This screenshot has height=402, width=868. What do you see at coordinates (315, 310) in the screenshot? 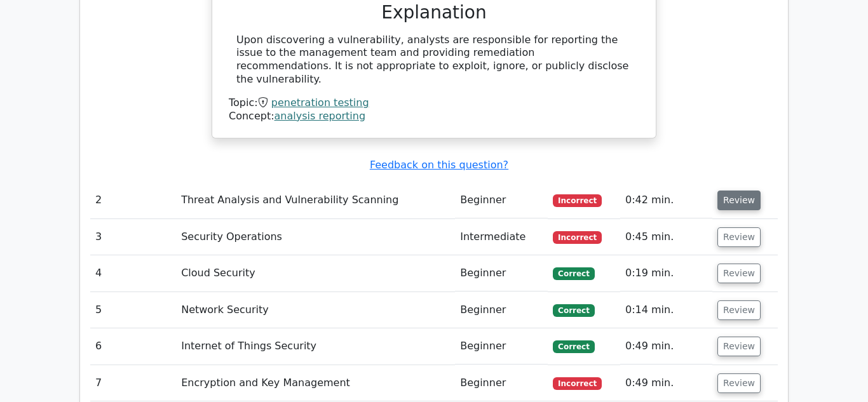
I see `td: Network Security` at bounding box center [315, 310].